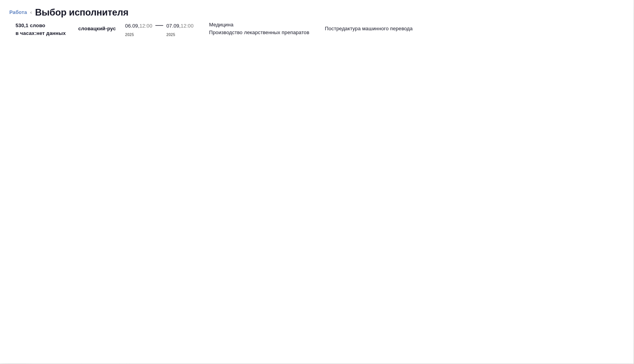 The image size is (634, 364). What do you see at coordinates (368, 28) in the screenshot?
I see `p: Постредактура машинного перевода` at bounding box center [368, 28].